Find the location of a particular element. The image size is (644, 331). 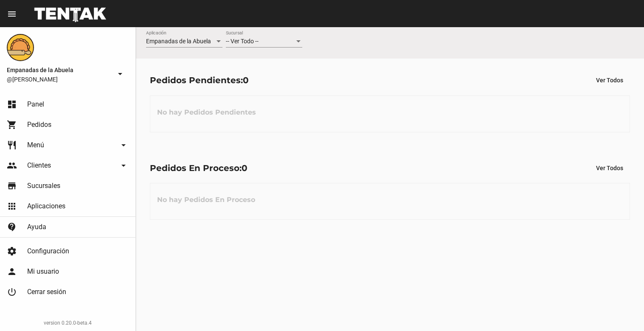

mat-icon: power_settings_new is located at coordinates (12, 292).